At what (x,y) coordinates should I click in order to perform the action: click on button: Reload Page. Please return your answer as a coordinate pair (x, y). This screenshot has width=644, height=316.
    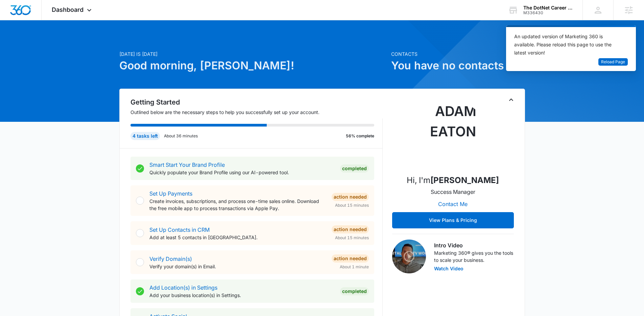
    Looking at the image, I should click on (613, 62).